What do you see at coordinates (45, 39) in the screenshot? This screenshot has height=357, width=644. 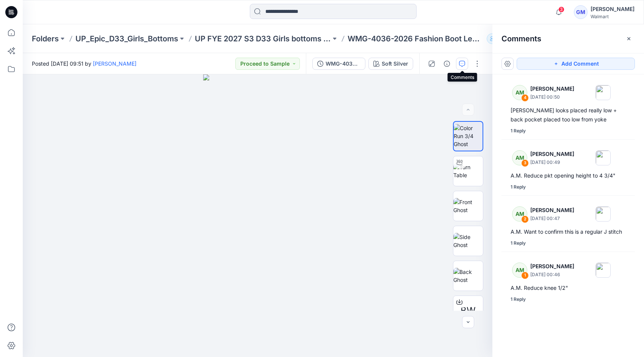 I see `p: Folders` at bounding box center [45, 39].